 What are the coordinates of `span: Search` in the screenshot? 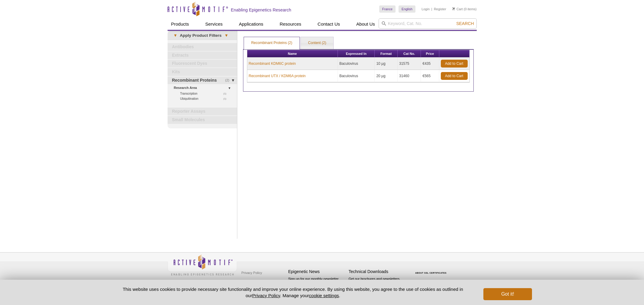 It's located at (465, 24).